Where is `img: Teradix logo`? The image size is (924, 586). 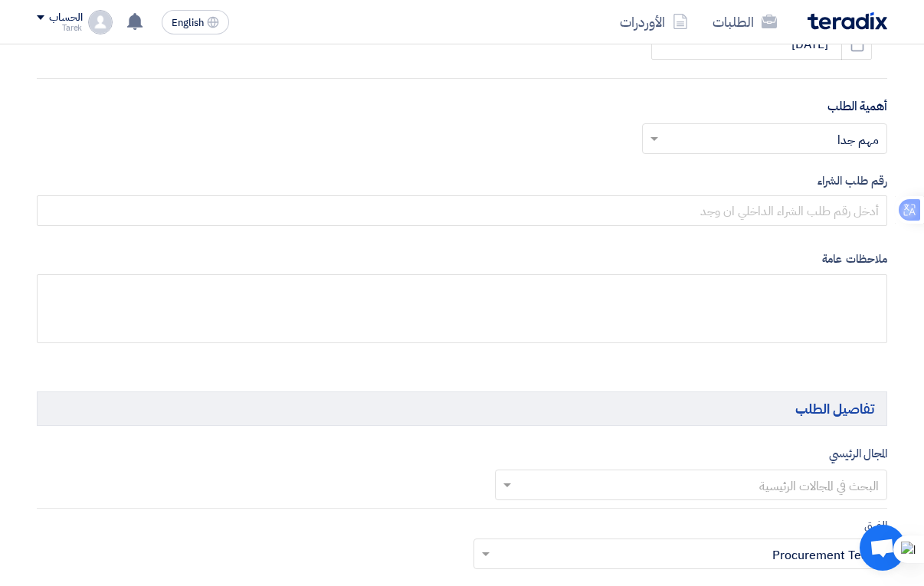
img: Teradix logo is located at coordinates (847, 20).